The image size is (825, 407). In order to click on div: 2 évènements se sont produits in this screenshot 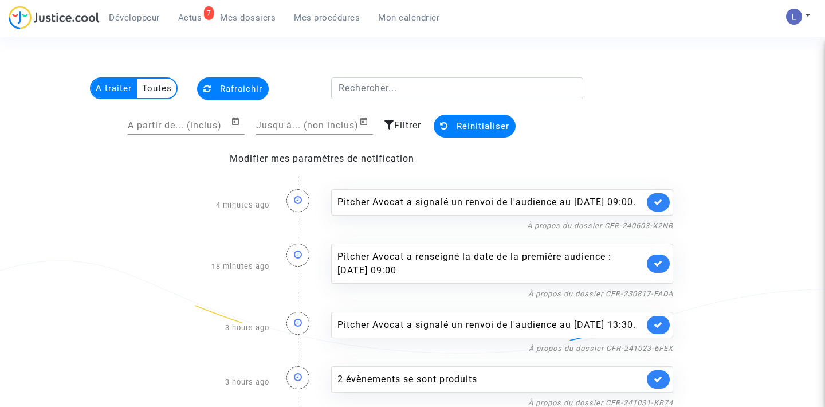, I will do `click(490, 379)`.